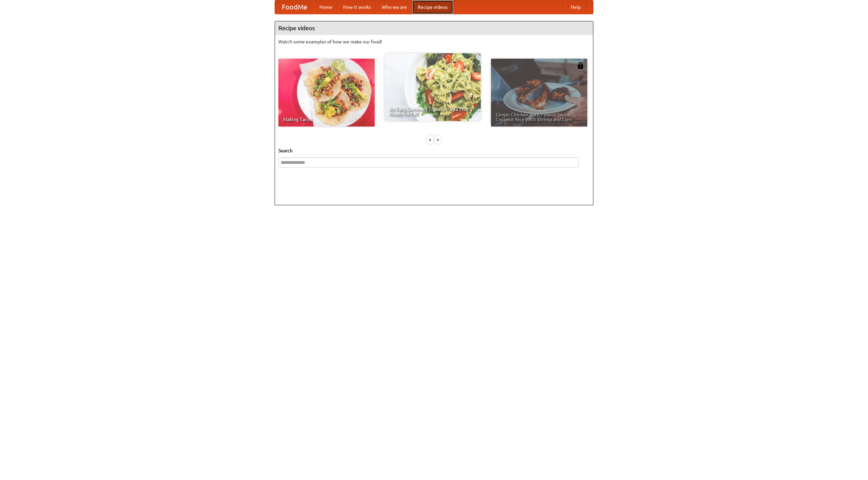  What do you see at coordinates (581, 65) in the screenshot?
I see `img: 483408.png` at bounding box center [581, 65].